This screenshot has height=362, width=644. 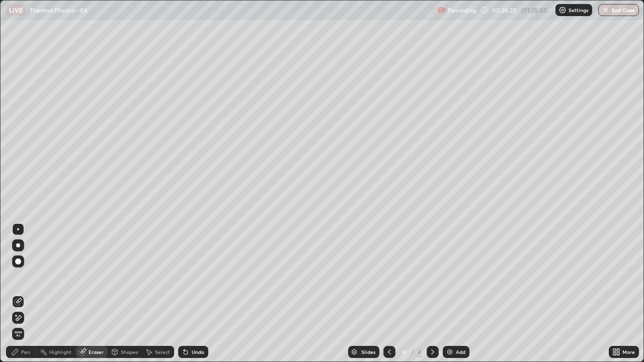 I want to click on div: Add, so click(x=460, y=352).